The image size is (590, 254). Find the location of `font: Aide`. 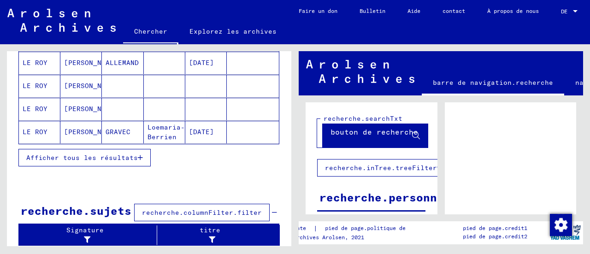

font: Aide is located at coordinates (414, 11).